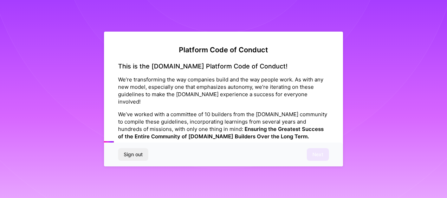  I want to click on h2: Platform Code of Conduct, so click(223, 50).